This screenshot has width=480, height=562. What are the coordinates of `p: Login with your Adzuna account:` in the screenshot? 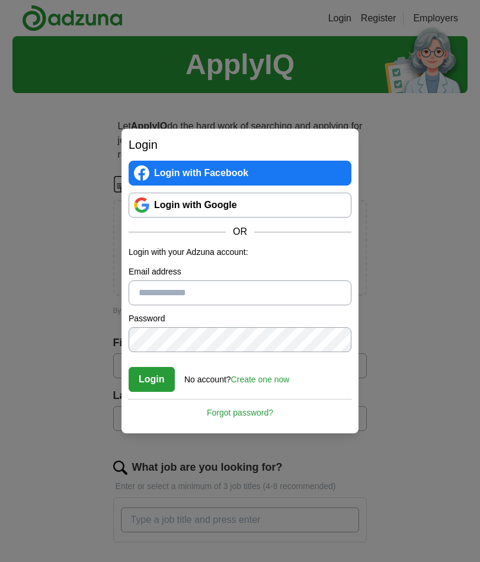 It's located at (240, 252).